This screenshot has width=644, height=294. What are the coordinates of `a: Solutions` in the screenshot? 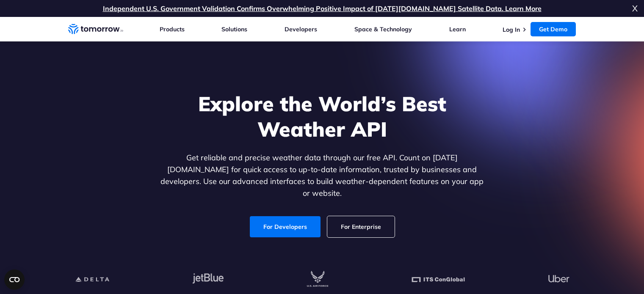 It's located at (234, 29).